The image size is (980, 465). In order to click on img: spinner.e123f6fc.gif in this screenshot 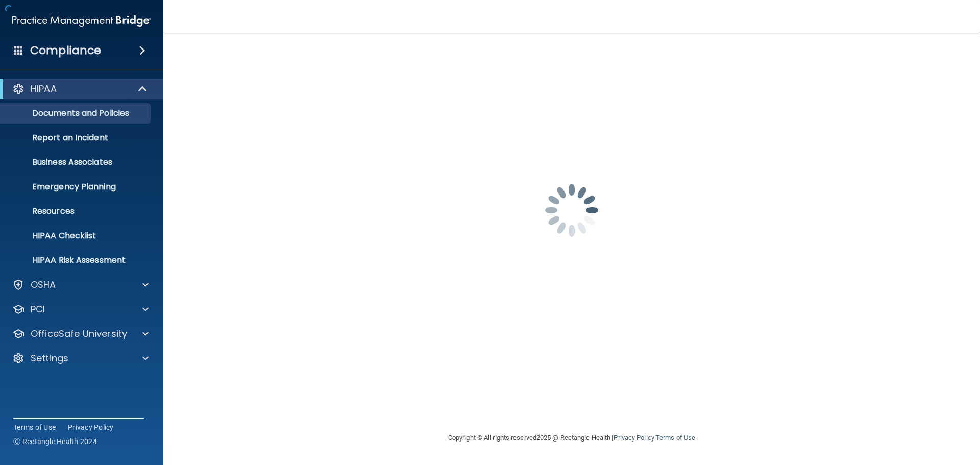, I will do `click(571, 210)`.